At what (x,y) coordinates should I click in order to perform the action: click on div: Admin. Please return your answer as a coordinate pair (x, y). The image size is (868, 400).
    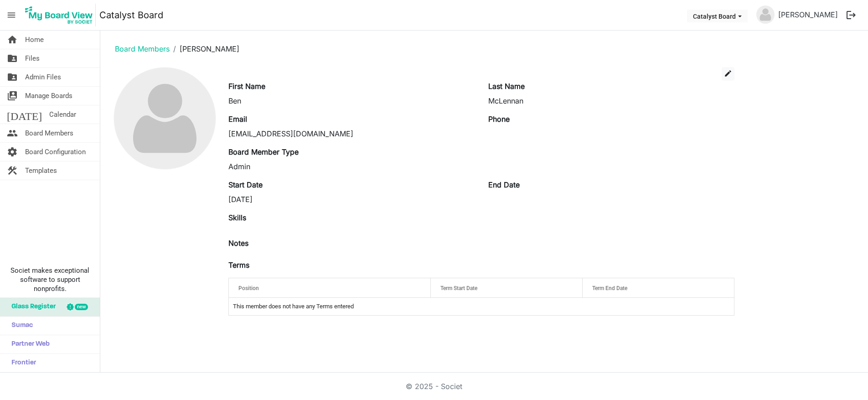
    Looking at the image, I should click on (352, 167).